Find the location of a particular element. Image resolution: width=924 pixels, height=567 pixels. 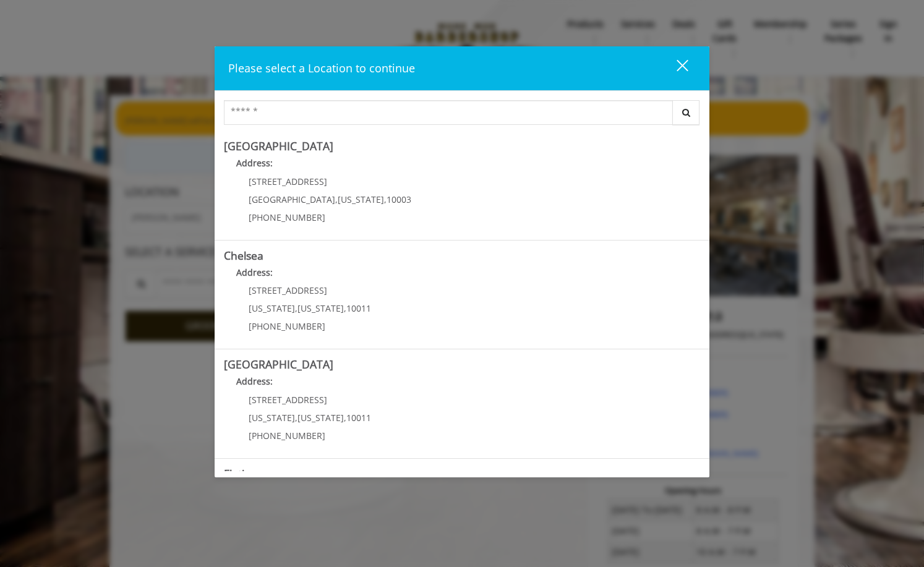

span: Please select a Location to continue is located at coordinates (321, 68).